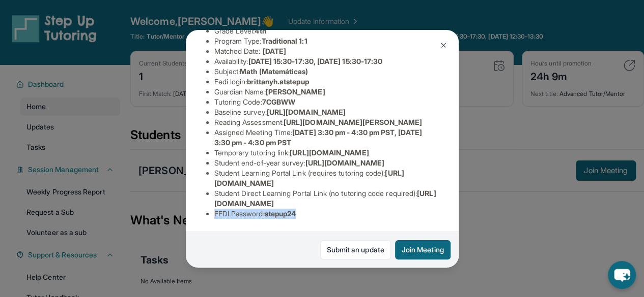 The image size is (644, 297). Describe the element at coordinates (326, 31) in the screenshot. I see `li: Grade Level:` at that location.